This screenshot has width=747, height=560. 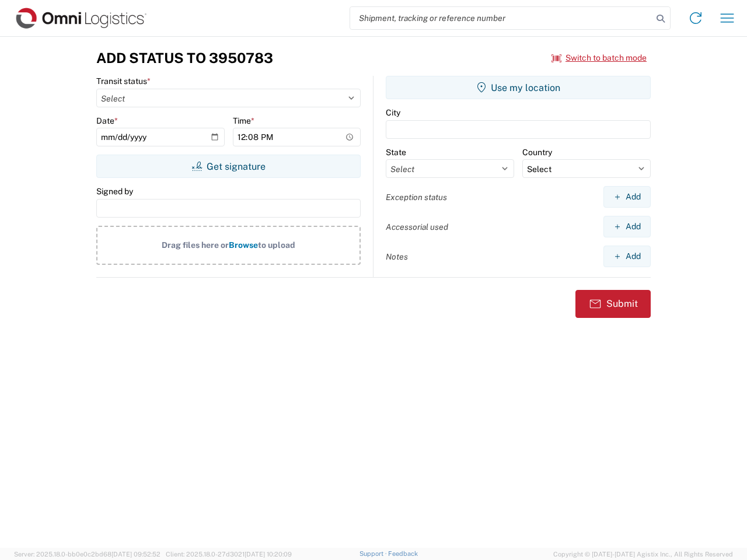 What do you see at coordinates (123, 81) in the screenshot?
I see `label: Transit status` at bounding box center [123, 81].